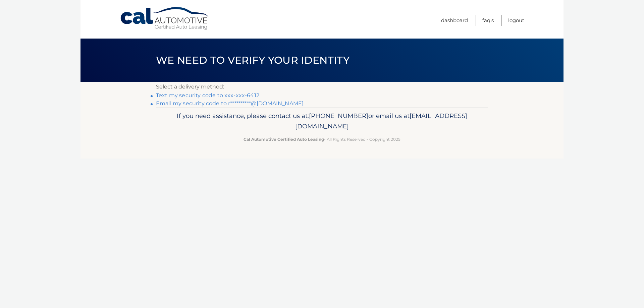 The image size is (644, 308). I want to click on span: We need to verify your identity, so click(253, 60).